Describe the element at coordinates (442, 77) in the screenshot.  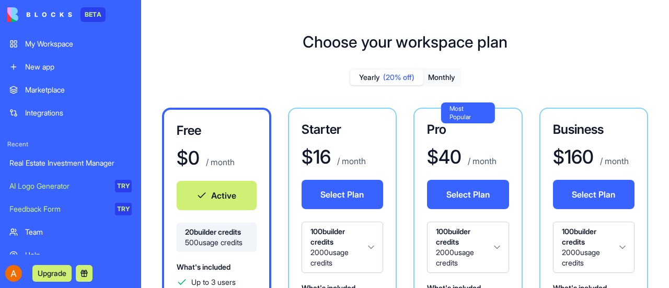
I see `button: Monthly` at that location.